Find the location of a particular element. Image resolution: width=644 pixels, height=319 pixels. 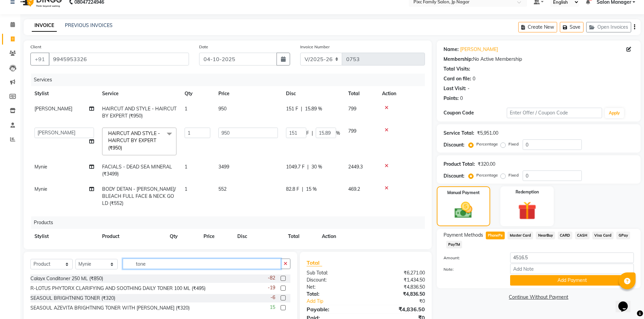

span: -6 is located at coordinates (273, 297).